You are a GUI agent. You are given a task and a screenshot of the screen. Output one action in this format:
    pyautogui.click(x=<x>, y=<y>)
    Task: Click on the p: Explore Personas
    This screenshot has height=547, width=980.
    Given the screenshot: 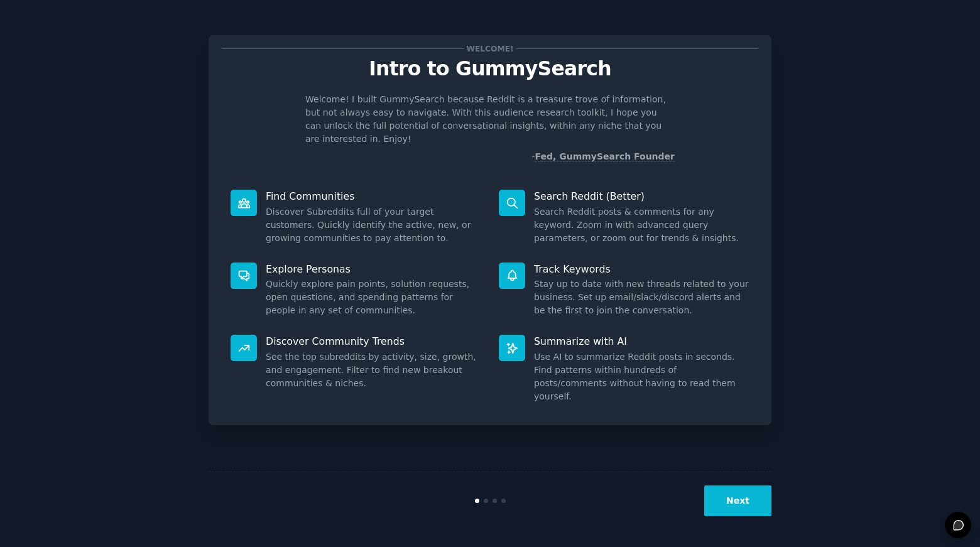 What is the action you would take?
    pyautogui.click(x=374, y=268)
    